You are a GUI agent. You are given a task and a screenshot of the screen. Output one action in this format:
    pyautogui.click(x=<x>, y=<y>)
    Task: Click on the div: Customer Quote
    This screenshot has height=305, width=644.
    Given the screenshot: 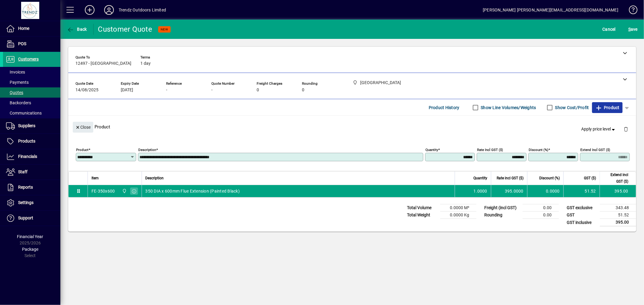 What is the action you would take?
    pyautogui.click(x=125, y=29)
    